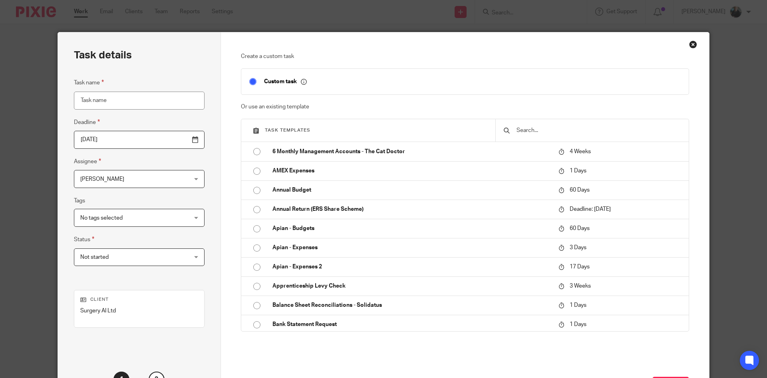 The width and height of the screenshot is (767, 378). I want to click on input: Task name, so click(139, 100).